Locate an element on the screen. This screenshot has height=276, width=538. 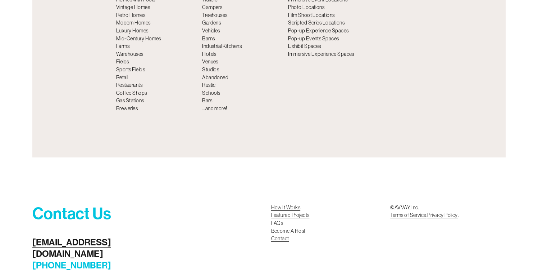
h3: Contact Us is located at coordinates (80, 213).